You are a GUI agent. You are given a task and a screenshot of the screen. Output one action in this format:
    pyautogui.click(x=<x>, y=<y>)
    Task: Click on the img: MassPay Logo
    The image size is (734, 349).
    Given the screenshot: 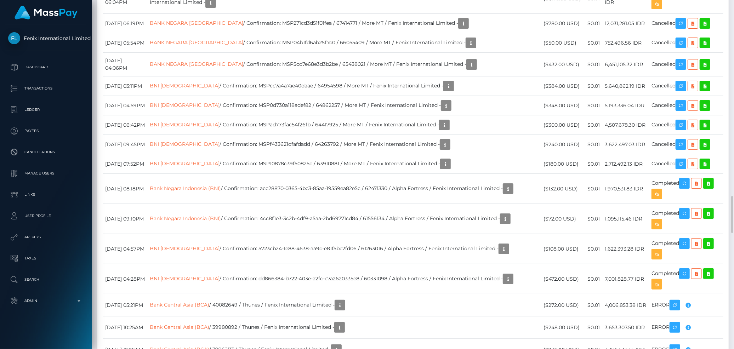 What is the action you would take?
    pyautogui.click(x=46, y=12)
    